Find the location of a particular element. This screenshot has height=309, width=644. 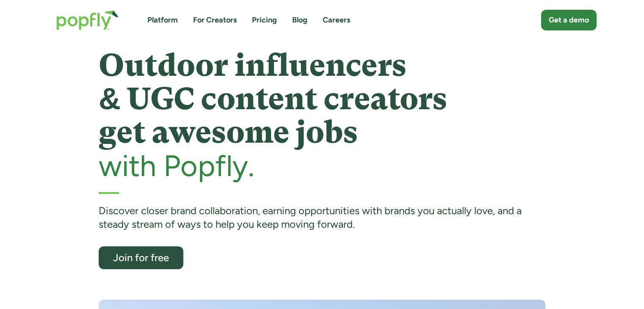

a: Get a demo is located at coordinates (569, 20).